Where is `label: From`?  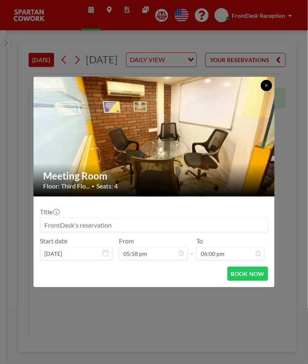 label: From is located at coordinates (126, 241).